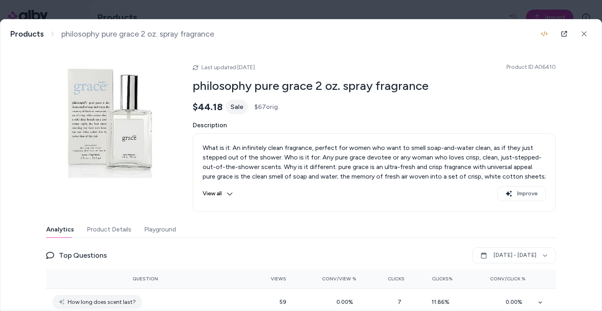 This screenshot has height=311, width=602. I want to click on p: What is it: An infinitely clean fragrance, perfect for women who want to smell soap-and-water cle..., so click(374, 177).